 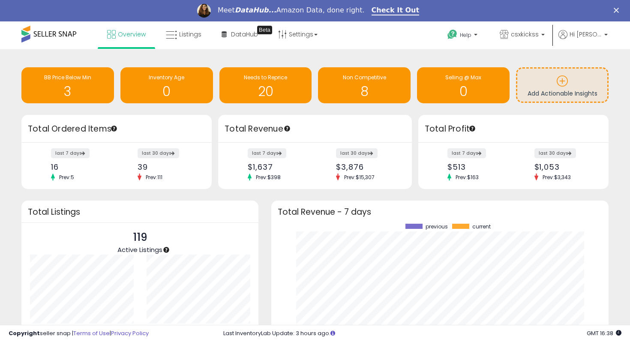 I want to click on span: Needs to Reprice, so click(x=265, y=77).